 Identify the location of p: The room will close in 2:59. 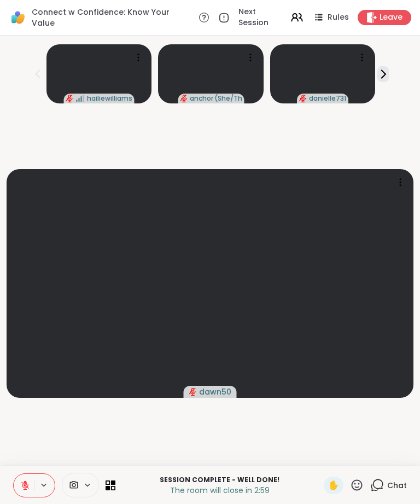
(219, 490).